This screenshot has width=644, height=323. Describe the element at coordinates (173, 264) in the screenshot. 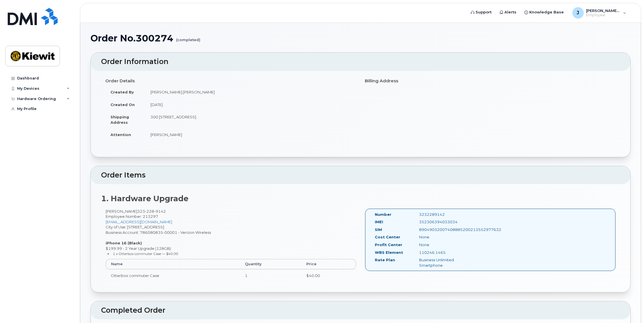

I see `th: Name` at that location.